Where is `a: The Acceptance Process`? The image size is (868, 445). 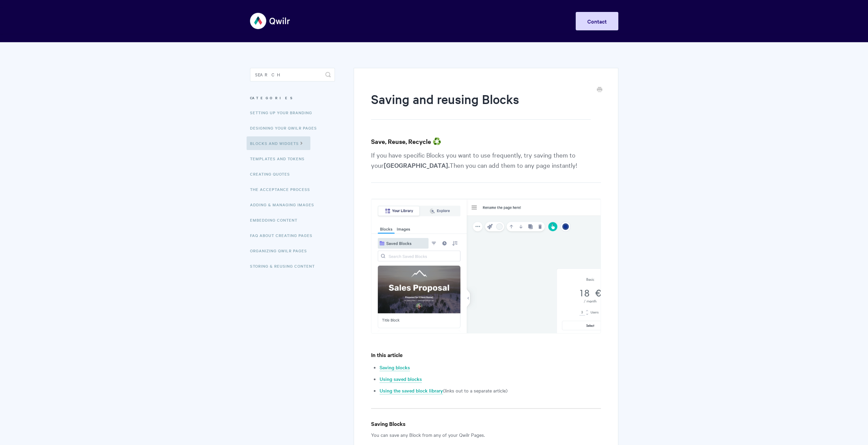 a: The Acceptance Process is located at coordinates (282, 189).